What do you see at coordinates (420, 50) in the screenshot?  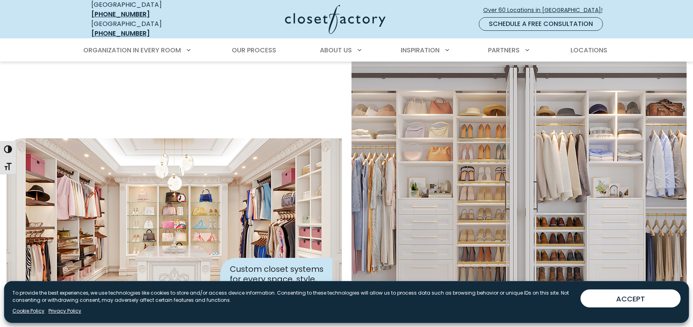 I see `span: Inspiration` at bounding box center [420, 50].